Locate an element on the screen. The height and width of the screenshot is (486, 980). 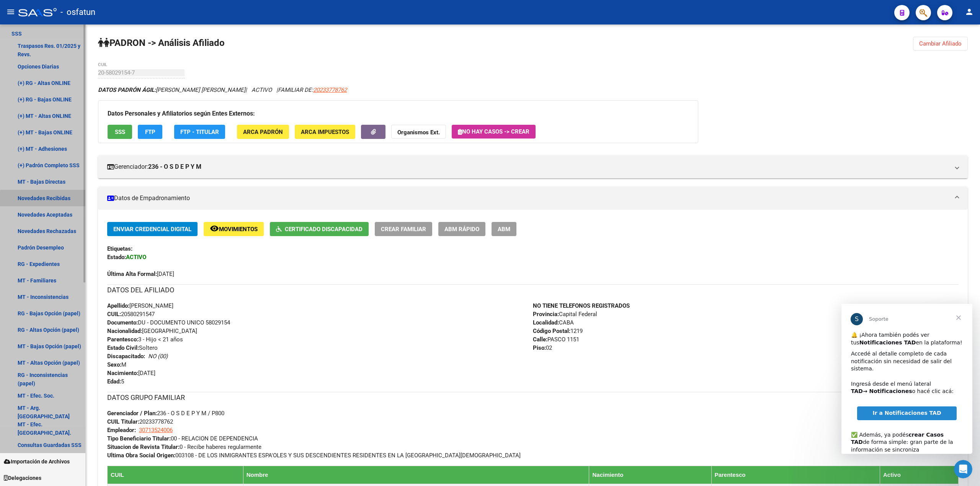
button: FTP - Titular is located at coordinates (200, 131).